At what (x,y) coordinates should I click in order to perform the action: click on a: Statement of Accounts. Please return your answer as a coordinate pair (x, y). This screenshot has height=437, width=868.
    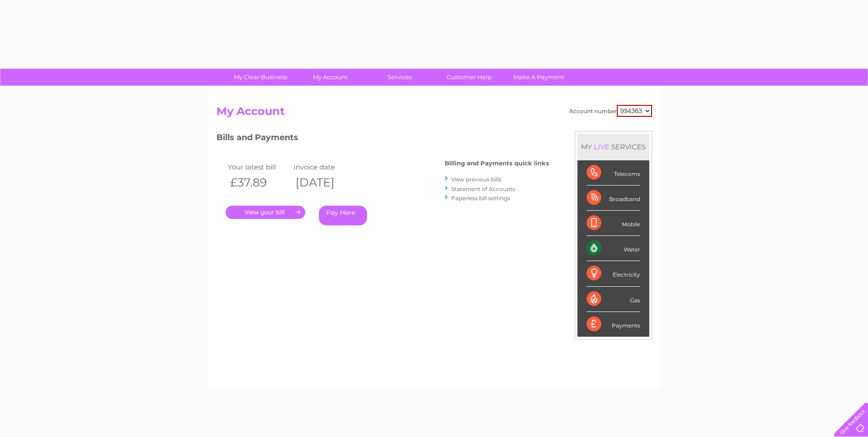
    Looking at the image, I should click on (484, 189).